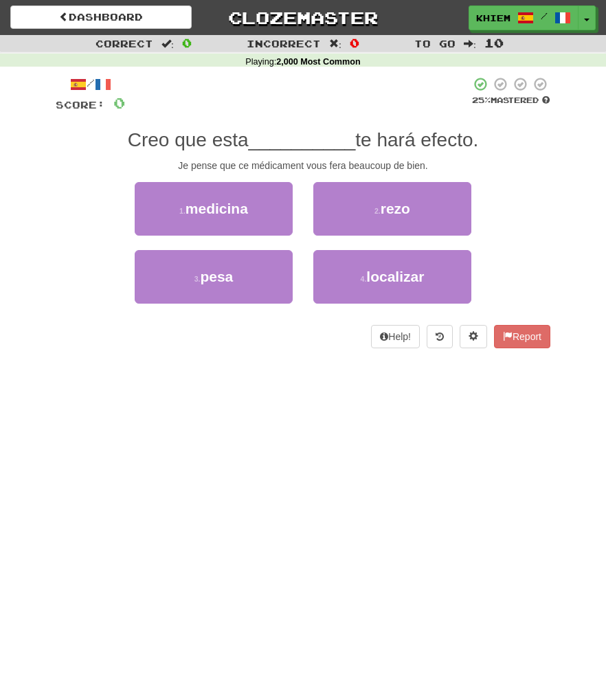 The width and height of the screenshot is (606, 700). Describe the element at coordinates (395, 208) in the screenshot. I see `span: rezo` at that location.